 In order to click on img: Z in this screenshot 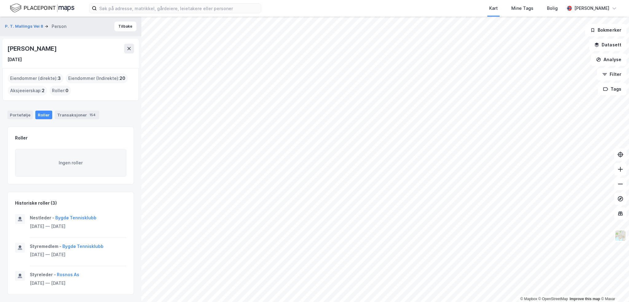, I will do `click(621, 236)`.